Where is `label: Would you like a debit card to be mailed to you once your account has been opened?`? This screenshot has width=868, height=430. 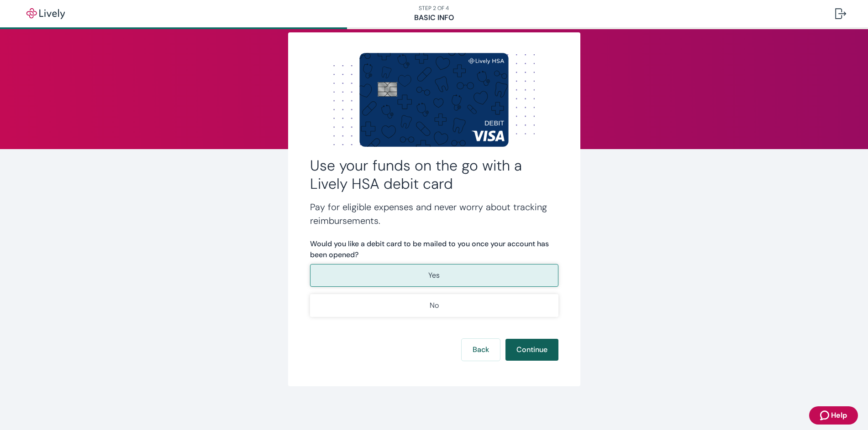
label: Would you like a debit card to be mailed to you once your account has been opened? is located at coordinates (434, 249).